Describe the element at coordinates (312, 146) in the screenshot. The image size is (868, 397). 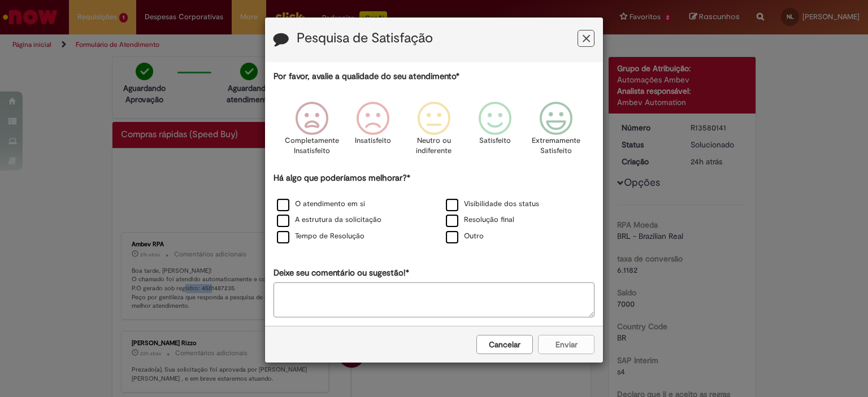
I see `p: Completamente Insatisfeito` at that location.